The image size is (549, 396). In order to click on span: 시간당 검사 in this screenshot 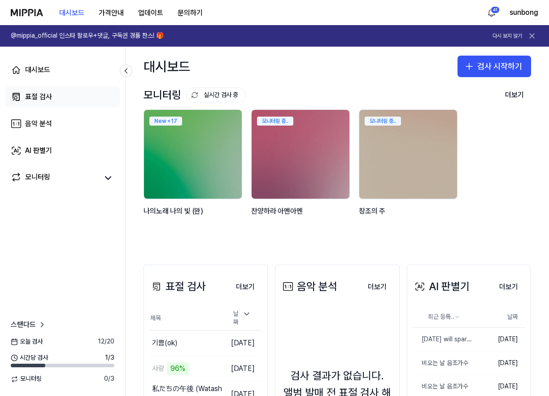, I will do `click(29, 358)`.